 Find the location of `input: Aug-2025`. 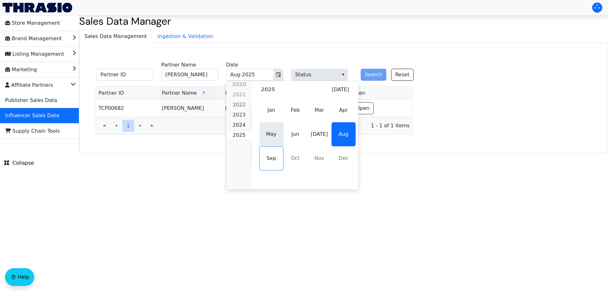

input: Aug-2025 is located at coordinates (246, 75).